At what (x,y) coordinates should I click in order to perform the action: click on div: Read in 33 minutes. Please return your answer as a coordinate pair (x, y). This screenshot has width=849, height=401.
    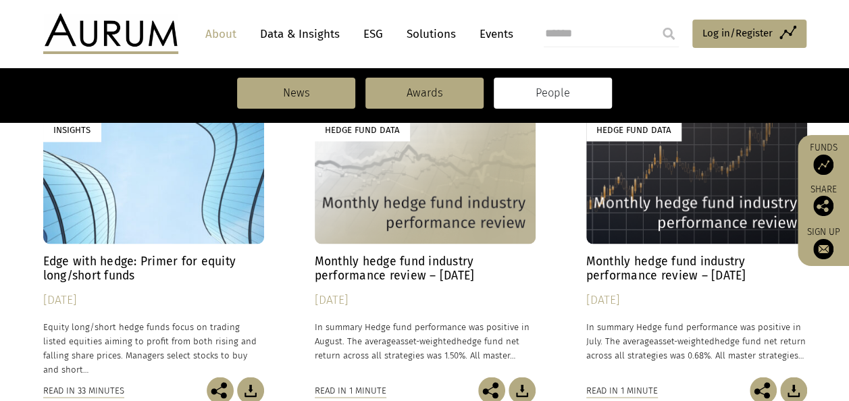
    Looking at the image, I should click on (84, 390).